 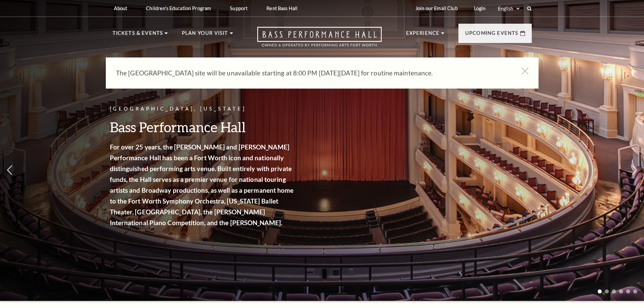 I want to click on h3: Bass Performance Hall, so click(x=203, y=127).